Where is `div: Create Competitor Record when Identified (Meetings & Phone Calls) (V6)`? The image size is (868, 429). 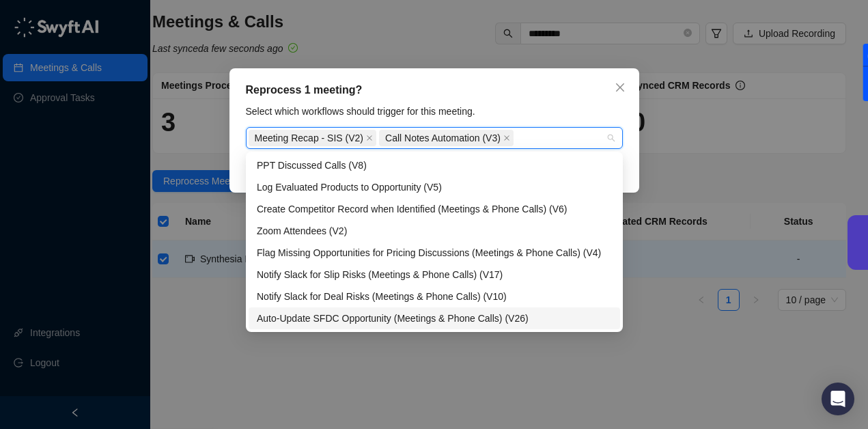
div: Create Competitor Record when Identified (Meetings & Phone Calls) (V6) is located at coordinates (434, 209).